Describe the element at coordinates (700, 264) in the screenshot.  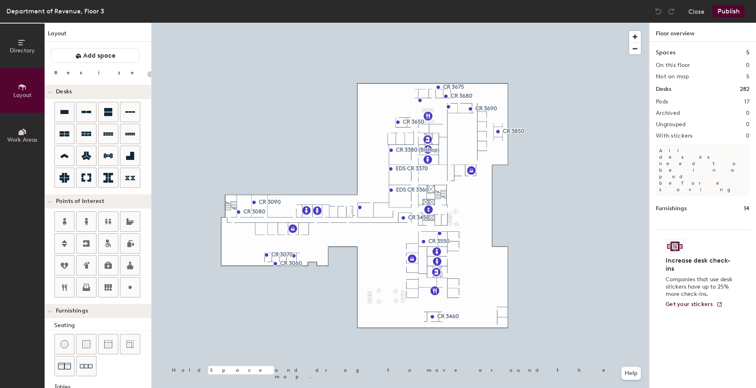
I see `h4: Increase desk check-ins` at that location.